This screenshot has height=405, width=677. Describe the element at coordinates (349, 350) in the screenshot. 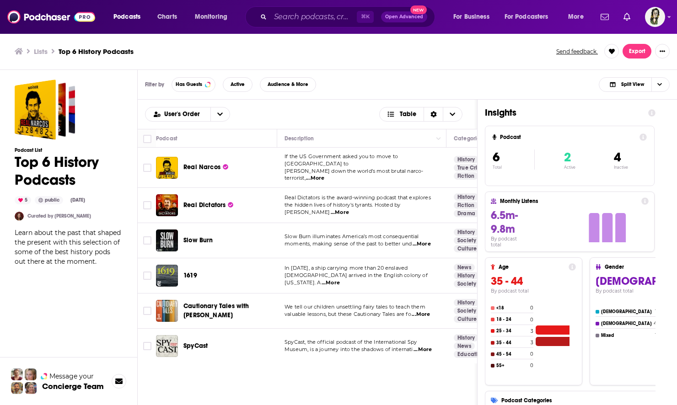

I see `span: Museum, is a journey into the shadows of internati` at that location.